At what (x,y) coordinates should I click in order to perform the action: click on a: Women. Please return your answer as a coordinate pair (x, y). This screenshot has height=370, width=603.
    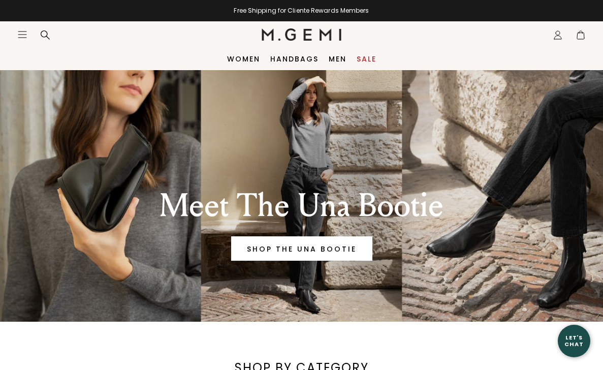
    Looking at the image, I should click on (244, 59).